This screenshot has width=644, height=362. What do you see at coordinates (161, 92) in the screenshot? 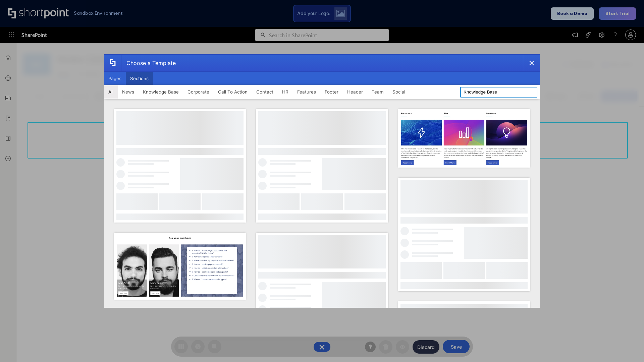
I see `button: Knowledge Base` at bounding box center [161, 92].